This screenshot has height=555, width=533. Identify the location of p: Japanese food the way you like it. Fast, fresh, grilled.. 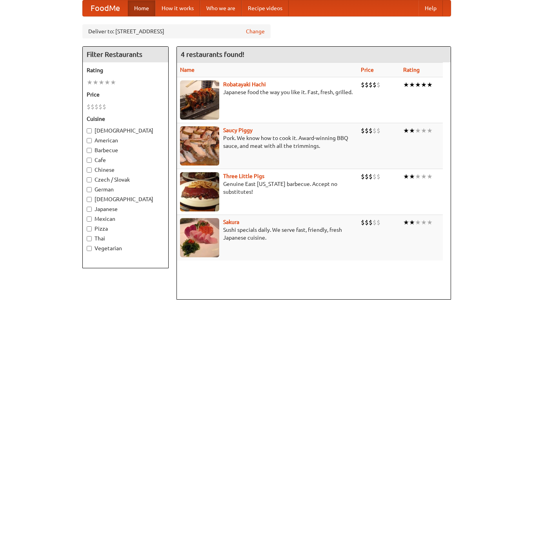
(268, 92).